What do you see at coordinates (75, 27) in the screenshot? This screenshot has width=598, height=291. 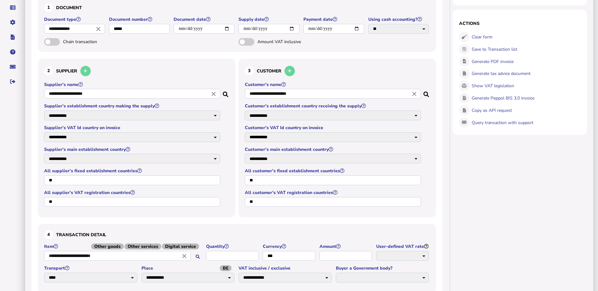 I see `app-field: Select a document type` at bounding box center [75, 27].